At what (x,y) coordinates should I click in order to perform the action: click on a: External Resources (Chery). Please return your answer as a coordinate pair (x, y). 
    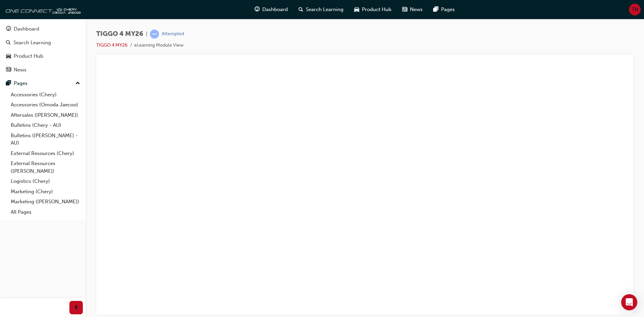
    Looking at the image, I should click on (46, 153).